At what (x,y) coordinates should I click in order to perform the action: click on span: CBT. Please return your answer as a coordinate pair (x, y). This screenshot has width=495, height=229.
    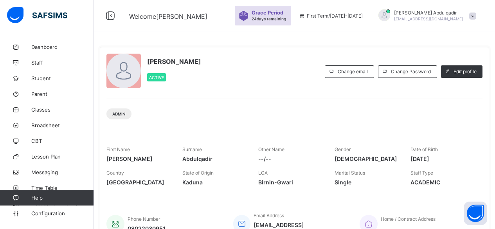
    Looking at the image, I should click on (63, 141).